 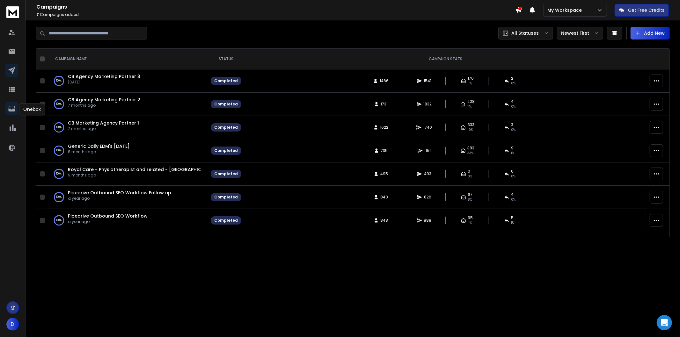 I want to click on a: CB Agency Marketing Partner 2, so click(x=104, y=100).